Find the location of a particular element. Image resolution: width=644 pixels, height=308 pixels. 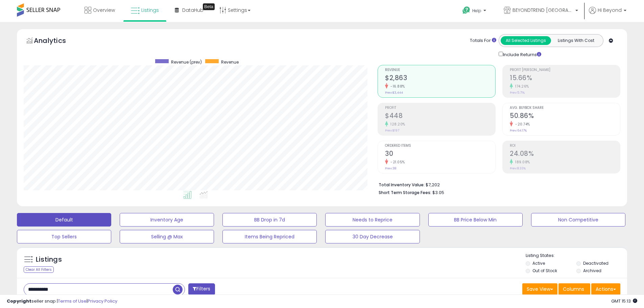

h2: 50.86% is located at coordinates (565, 116).